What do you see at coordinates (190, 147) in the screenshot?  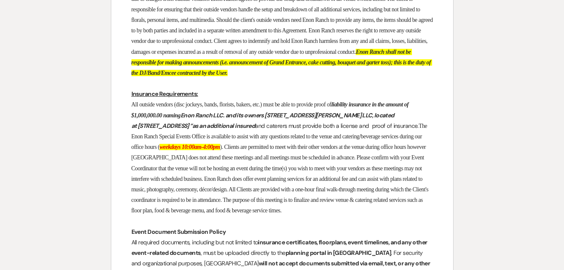 I see `em: weekdays 10:00am-4:00pm` at bounding box center [190, 147].